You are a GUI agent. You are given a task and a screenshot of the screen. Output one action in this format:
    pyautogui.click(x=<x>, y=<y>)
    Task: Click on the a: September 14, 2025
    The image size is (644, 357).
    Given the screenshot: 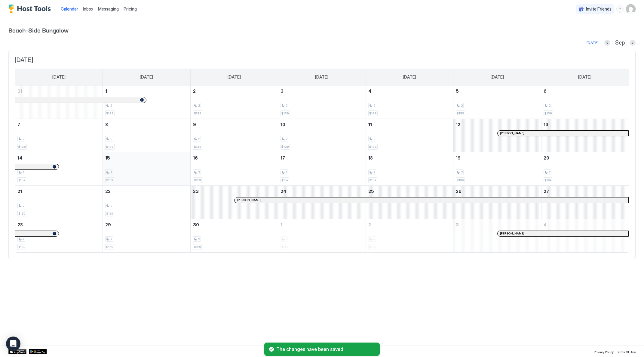 What is the action you would take?
    pyautogui.click(x=59, y=158)
    